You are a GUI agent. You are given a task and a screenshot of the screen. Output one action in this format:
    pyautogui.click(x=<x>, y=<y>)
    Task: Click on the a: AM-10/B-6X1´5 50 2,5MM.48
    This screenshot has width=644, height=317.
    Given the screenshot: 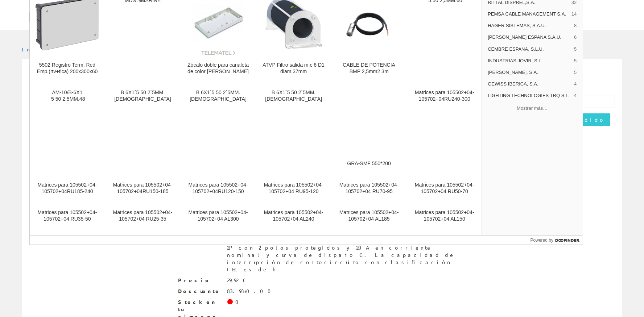 What is the action you would take?
    pyautogui.click(x=67, y=130)
    